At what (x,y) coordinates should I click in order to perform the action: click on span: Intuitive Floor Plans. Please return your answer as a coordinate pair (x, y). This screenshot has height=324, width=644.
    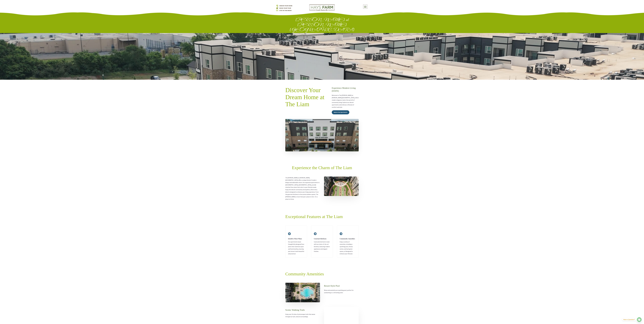
    Looking at the image, I should click on (295, 238).